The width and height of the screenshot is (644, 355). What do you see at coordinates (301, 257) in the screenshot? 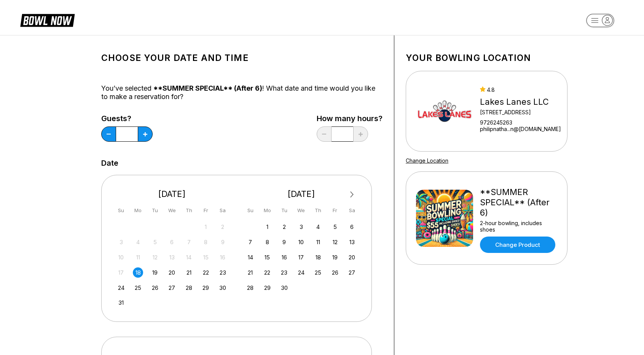
I see `div: month 2025-09` at bounding box center [301, 257].